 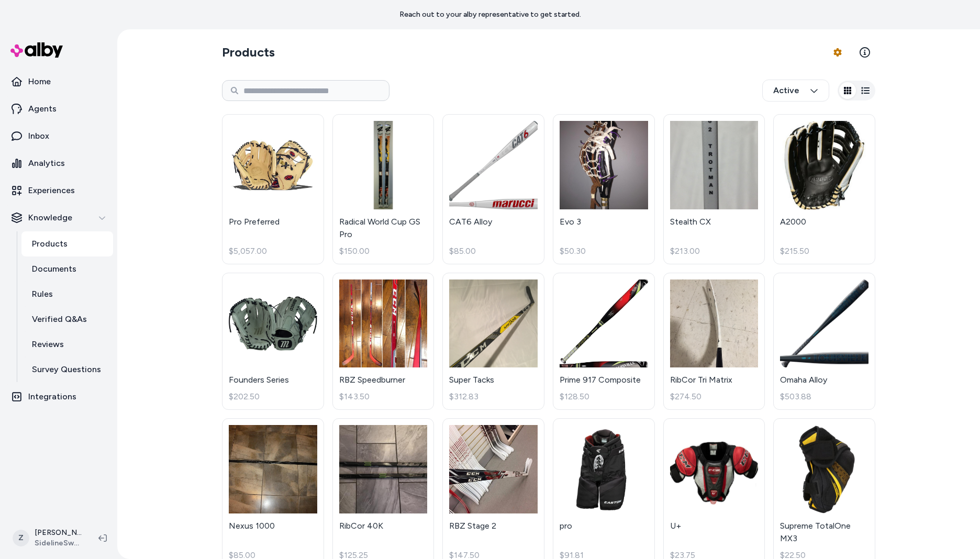 I want to click on a: CAT6 AlloyCAT6 Alloy$85.00, so click(x=493, y=189).